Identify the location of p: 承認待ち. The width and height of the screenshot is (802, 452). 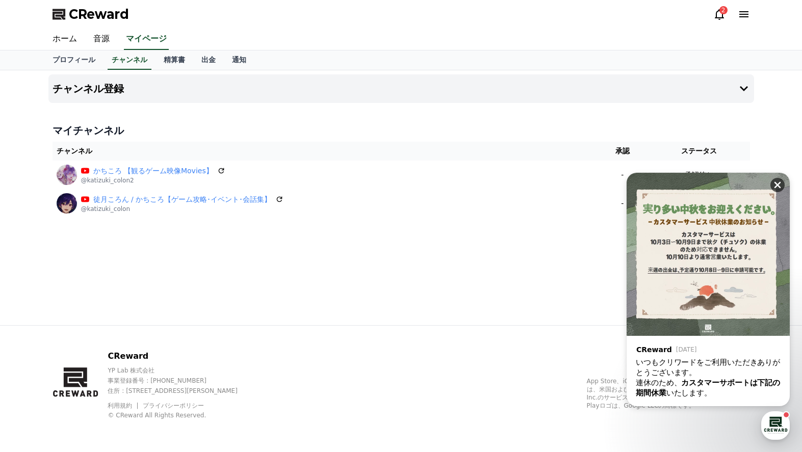
(699, 175).